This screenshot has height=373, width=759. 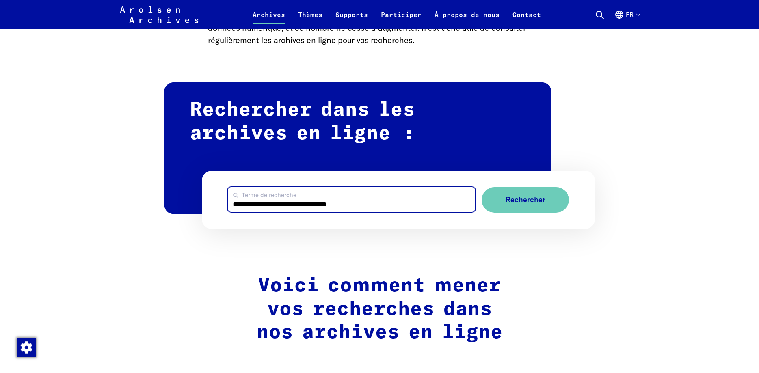 I want to click on span: Rechercher, so click(x=526, y=200).